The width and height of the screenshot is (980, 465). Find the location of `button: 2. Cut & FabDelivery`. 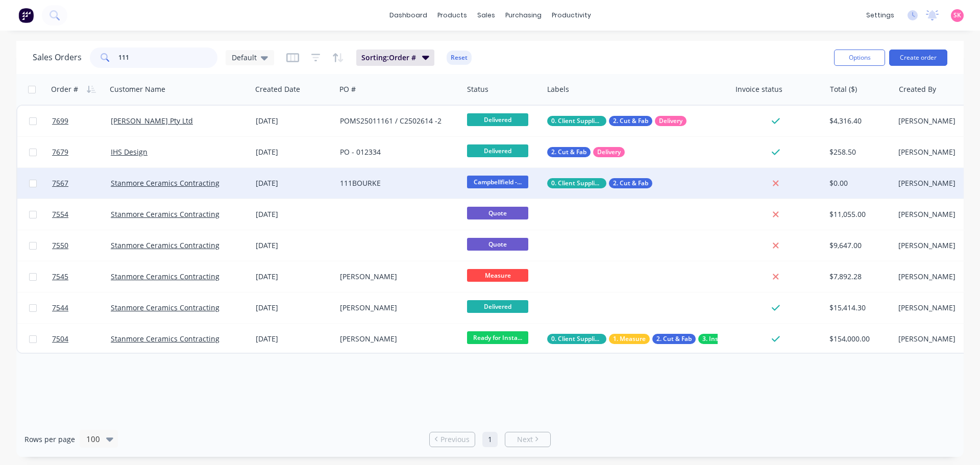

button: 2. Cut & FabDelivery is located at coordinates (586, 152).